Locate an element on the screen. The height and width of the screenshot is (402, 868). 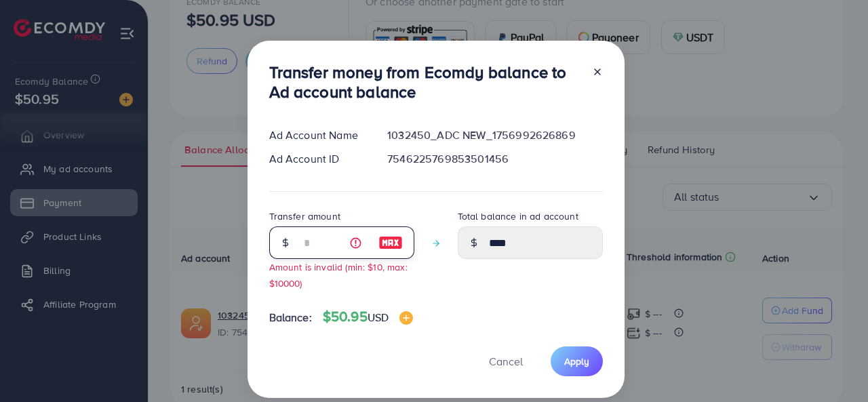
div: Ad Account ID is located at coordinates (318, 158).